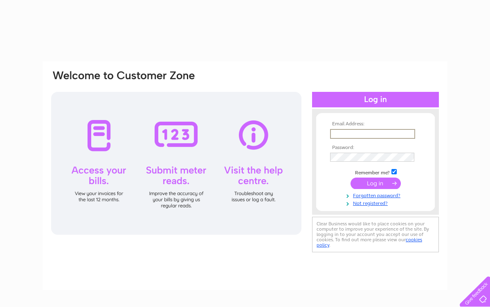 Image resolution: width=490 pixels, height=307 pixels. What do you see at coordinates (375, 172) in the screenshot?
I see `td: Remember me?` at bounding box center [375, 172].